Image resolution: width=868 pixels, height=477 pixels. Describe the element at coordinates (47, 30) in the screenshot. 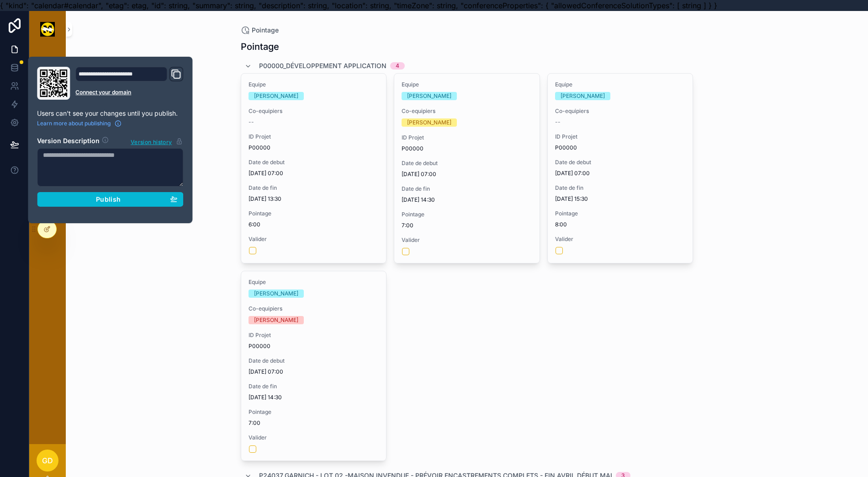

I see `img: App logo` at that location.